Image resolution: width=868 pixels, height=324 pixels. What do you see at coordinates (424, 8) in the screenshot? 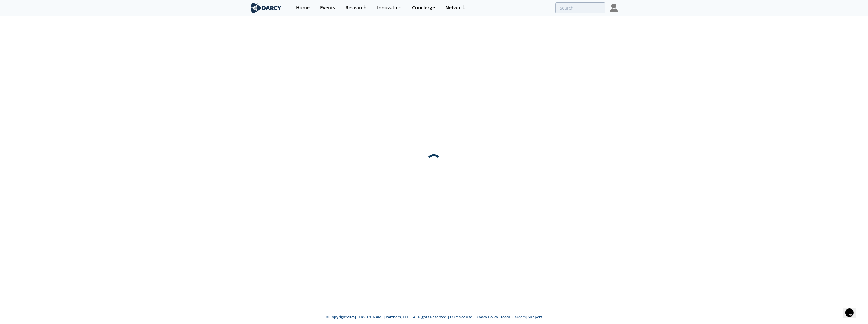
I see `div: Concierge` at bounding box center [424, 8].